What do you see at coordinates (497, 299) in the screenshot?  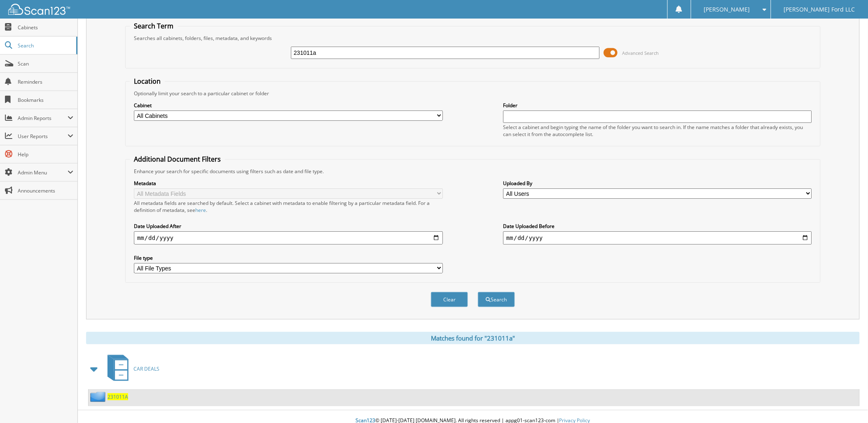 I see `button: Search` at bounding box center [497, 299].